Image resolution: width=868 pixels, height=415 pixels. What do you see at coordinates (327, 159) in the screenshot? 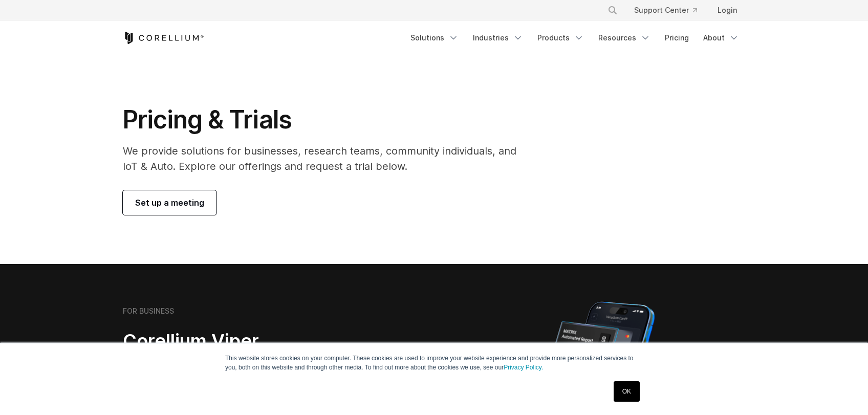
I see `p: We provide solutions for businesses, research teams, community individuals, and IoT & Auto. Explo...` at bounding box center [327, 159].